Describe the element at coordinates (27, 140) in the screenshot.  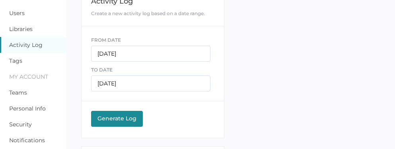
I see `a: Notifications` at that location.